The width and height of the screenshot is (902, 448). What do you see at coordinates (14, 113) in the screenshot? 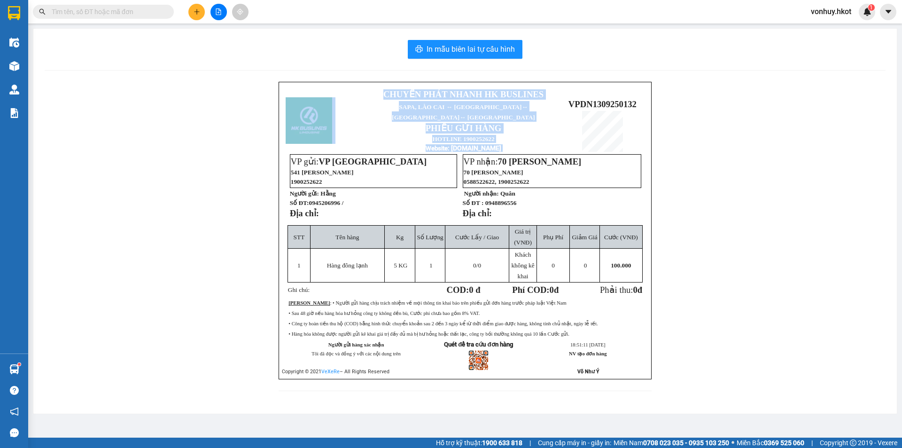
I see `img: solution-icon` at bounding box center [14, 113].